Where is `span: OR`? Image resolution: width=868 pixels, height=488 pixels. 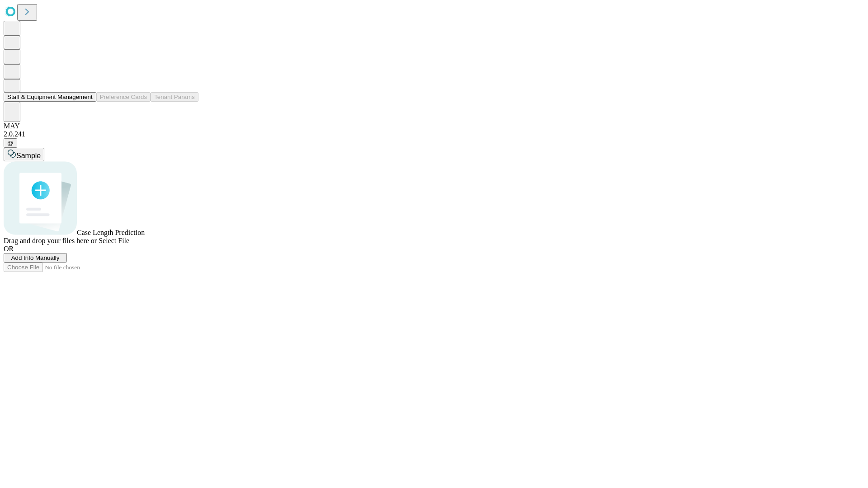
span: OR is located at coordinates (8, 249).